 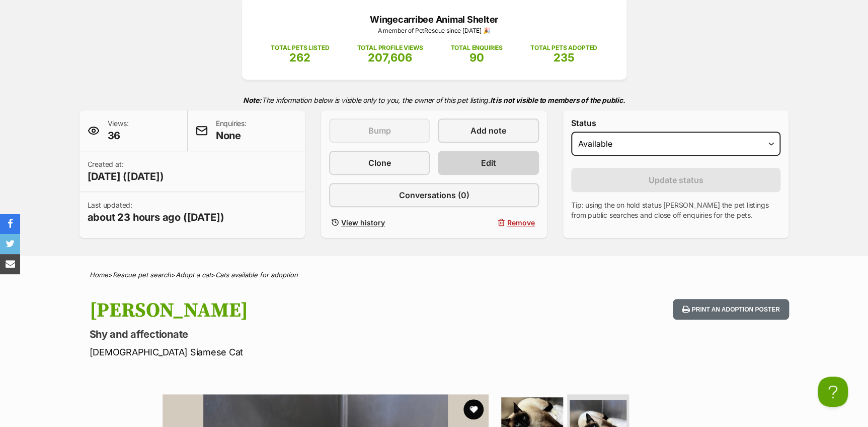 I want to click on span: 262, so click(x=300, y=57).